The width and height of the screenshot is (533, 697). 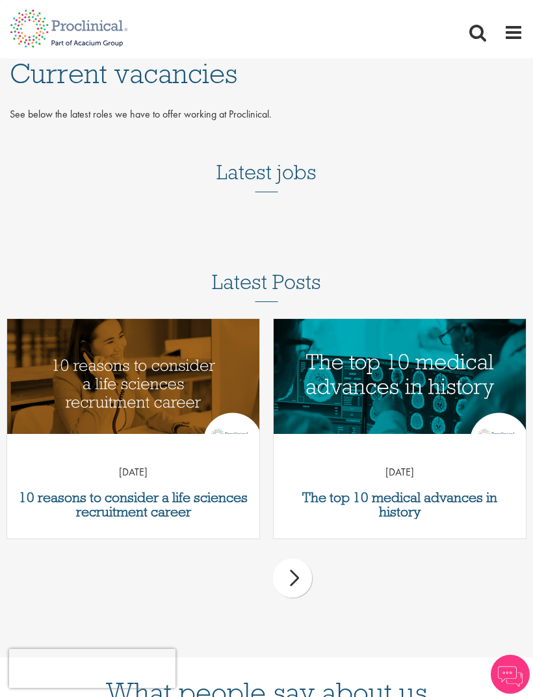 I want to click on img: 10 reasons to consider a life sciences recruitment career | Recruitment consultant on the phone, so click(x=133, y=385).